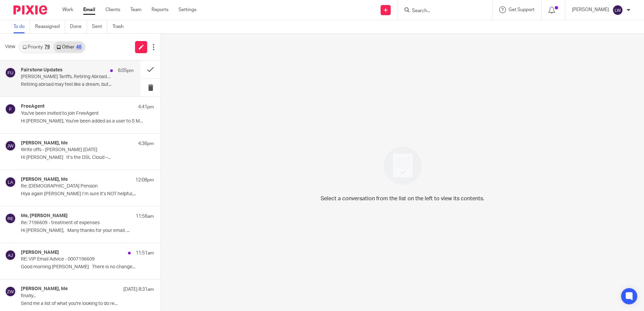 The height and width of the screenshot is (311, 644). Describe the element at coordinates (89, 10) in the screenshot. I see `a: Email` at that location.